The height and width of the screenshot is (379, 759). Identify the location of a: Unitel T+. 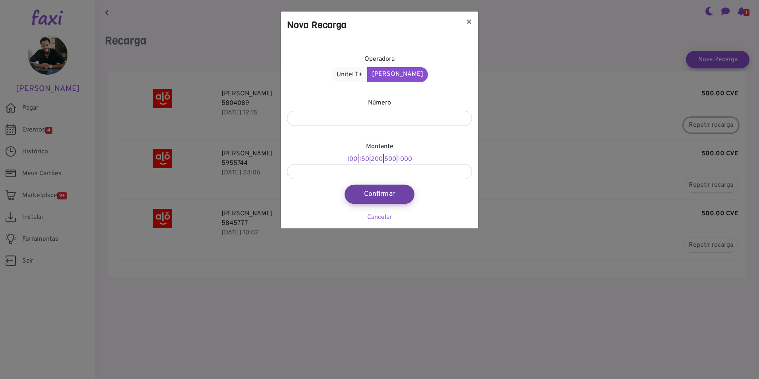
(349, 75).